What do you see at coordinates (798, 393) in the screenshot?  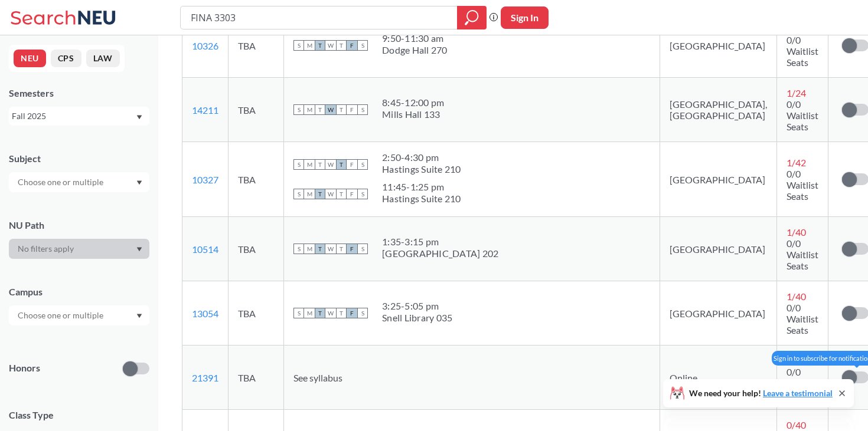 I see `a: Leave a testimonial` at bounding box center [798, 393].